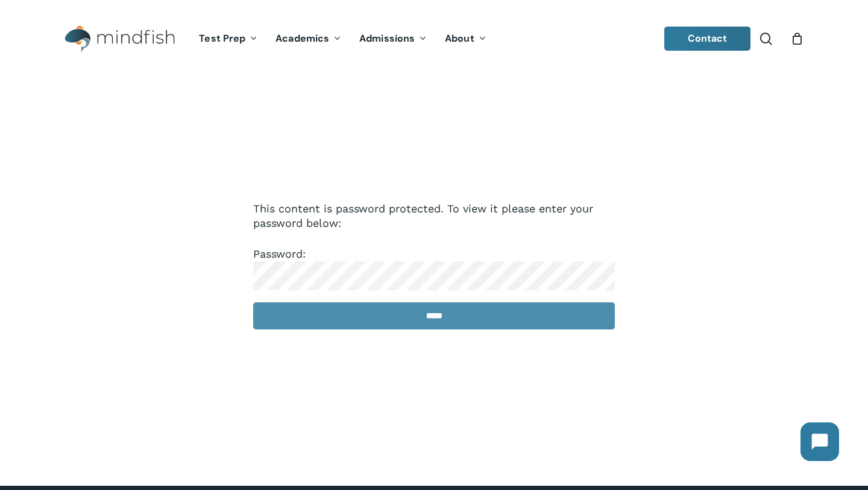 This screenshot has height=490, width=868. Describe the element at coordinates (393, 38) in the screenshot. I see `a: Admissions` at that location.